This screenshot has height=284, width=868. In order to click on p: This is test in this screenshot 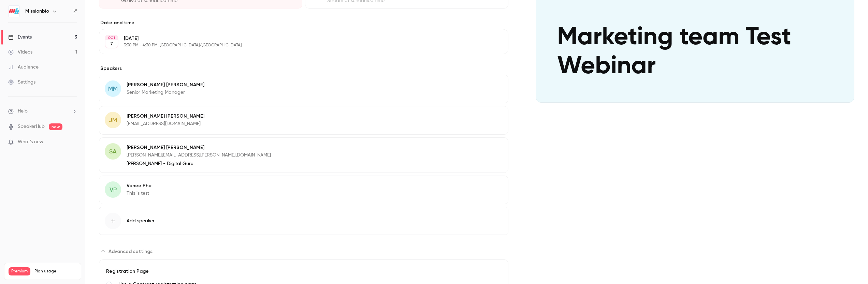, I will do `click(139, 193)`.